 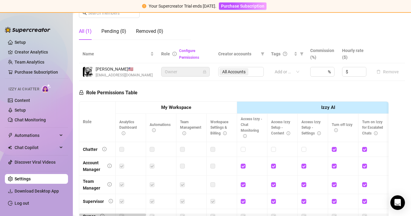 I want to click on div: Pending (0), so click(x=114, y=31).